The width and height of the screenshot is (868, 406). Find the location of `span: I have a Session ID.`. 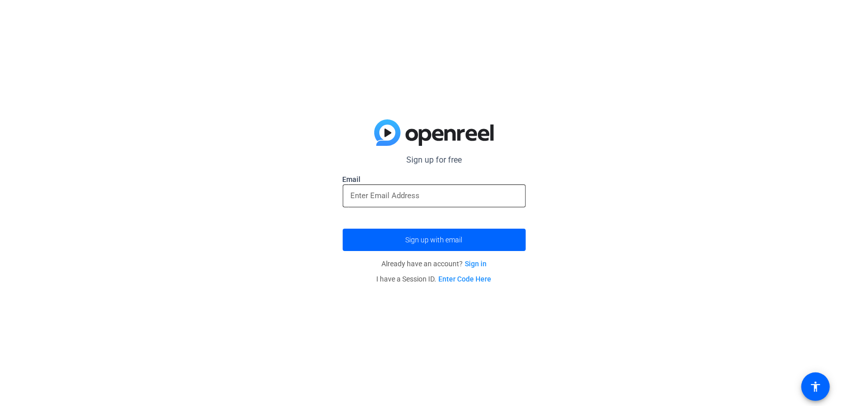

span: I have a Session ID. is located at coordinates (434, 279).